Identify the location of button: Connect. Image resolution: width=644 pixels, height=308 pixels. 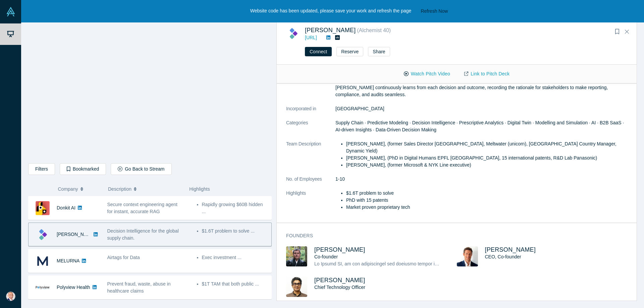
(318, 51).